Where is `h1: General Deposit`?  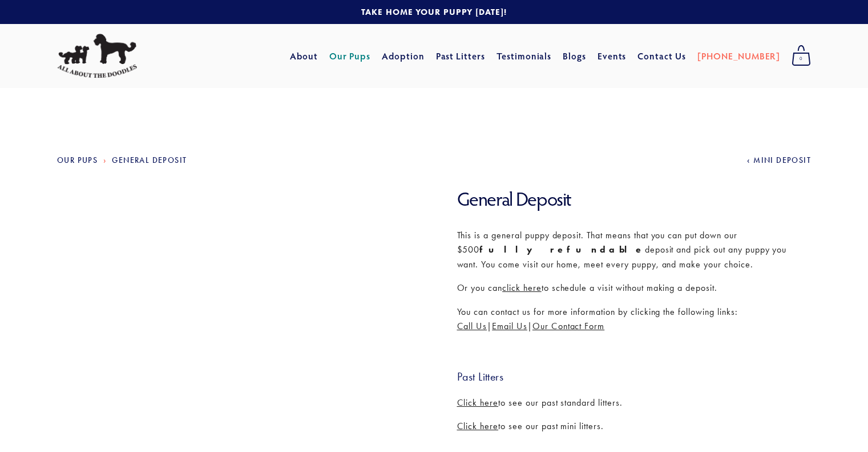
h1: General Deposit is located at coordinates (634, 199).